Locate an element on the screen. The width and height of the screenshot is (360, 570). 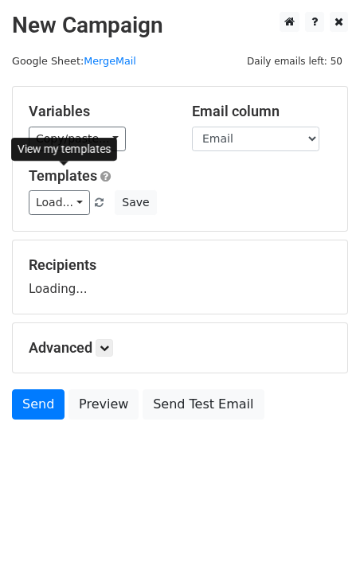
h5: Advanced is located at coordinates (180, 348).